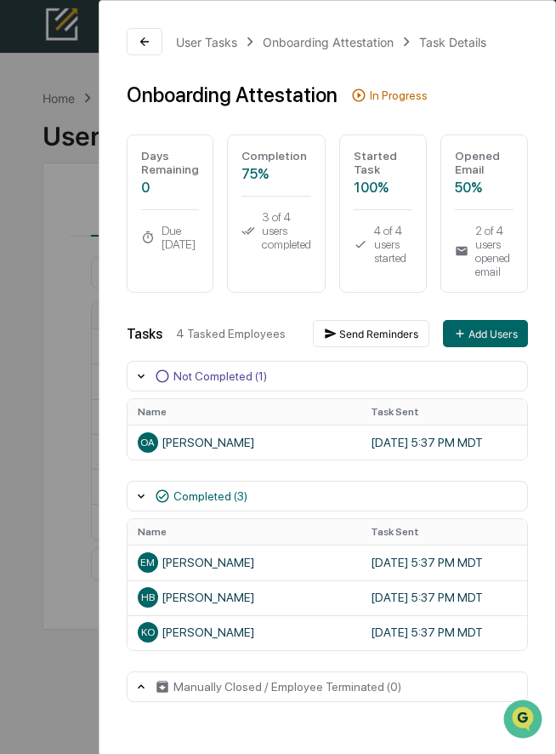 Image resolution: width=556 pixels, height=754 pixels. What do you see at coordinates (148, 632) in the screenshot?
I see `span: KO` at bounding box center [148, 632].